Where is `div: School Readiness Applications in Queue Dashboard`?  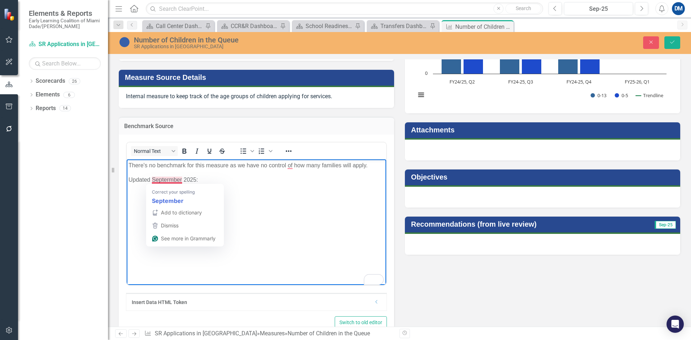 div: School Readiness Applications in Queue Dashboard is located at coordinates (329, 26).